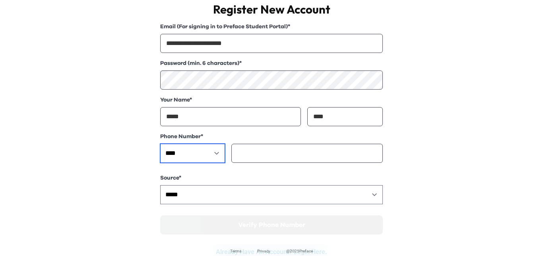 This screenshot has height=256, width=543. Describe the element at coordinates (272, 63) in the screenshot. I see `label: Password (min. 6 characters) *` at that location.